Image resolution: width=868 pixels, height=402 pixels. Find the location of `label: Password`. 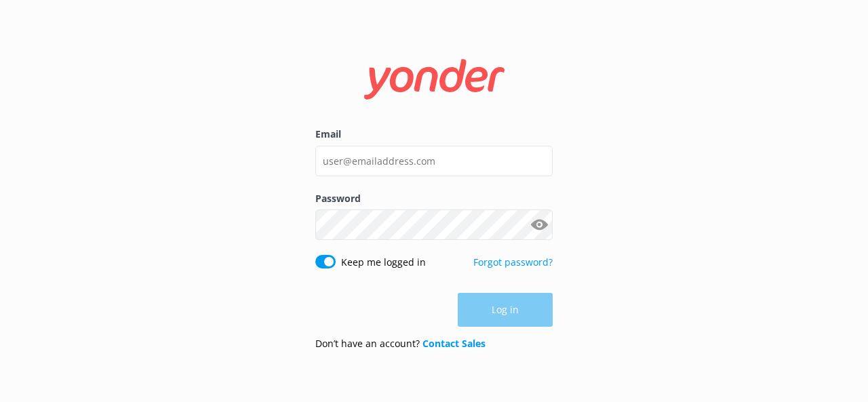

label: Password is located at coordinates (434, 199).